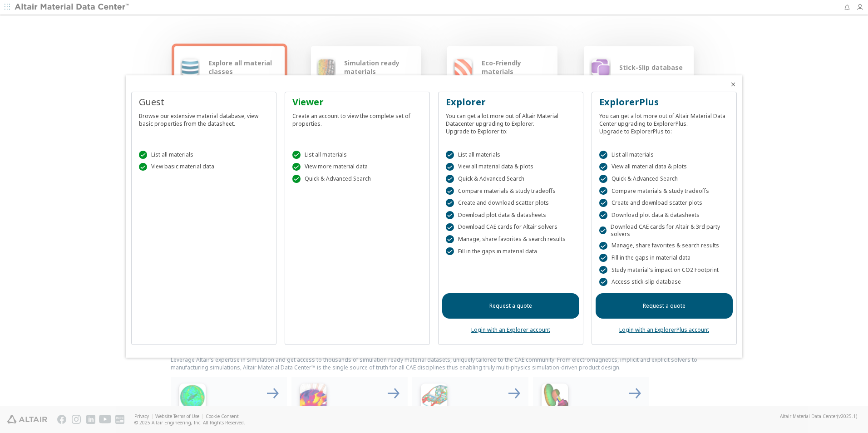  Describe the element at coordinates (664, 102) in the screenshot. I see `div: ExplorerPlus` at that location.